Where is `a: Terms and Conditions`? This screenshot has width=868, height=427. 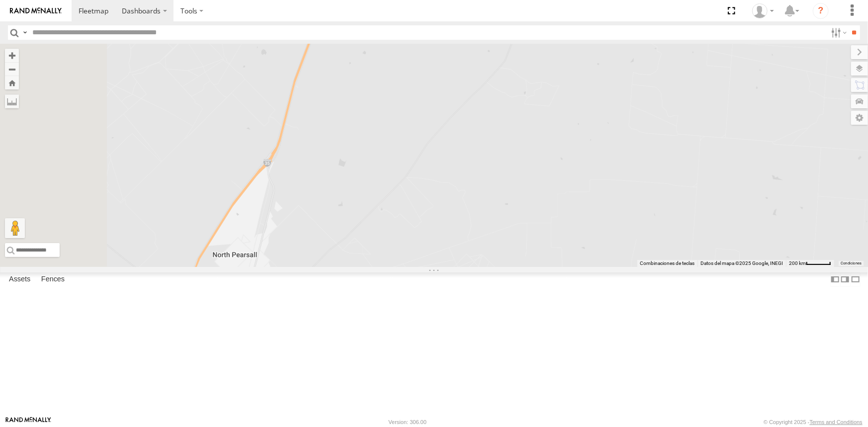 a: Terms and Conditions is located at coordinates (837, 422).